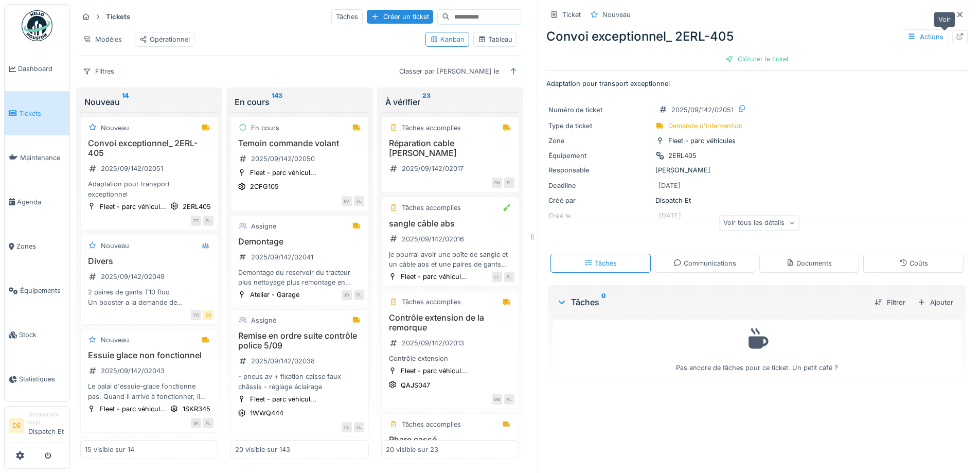  Describe the element at coordinates (600, 141) in the screenshot. I see `div: Zone` at that location.